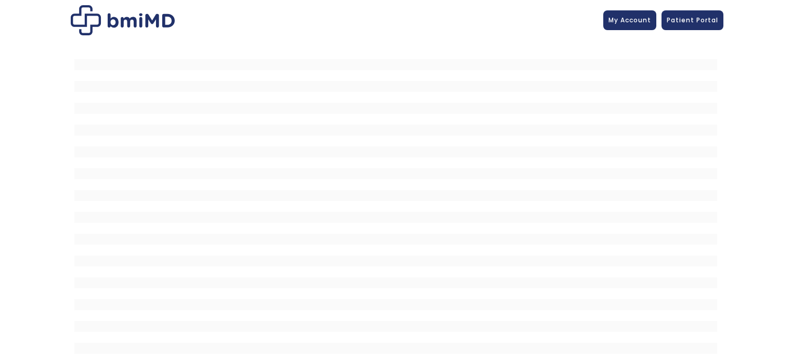 The height and width of the screenshot is (361, 791). Describe the element at coordinates (630, 20) in the screenshot. I see `span: My Account` at that location.